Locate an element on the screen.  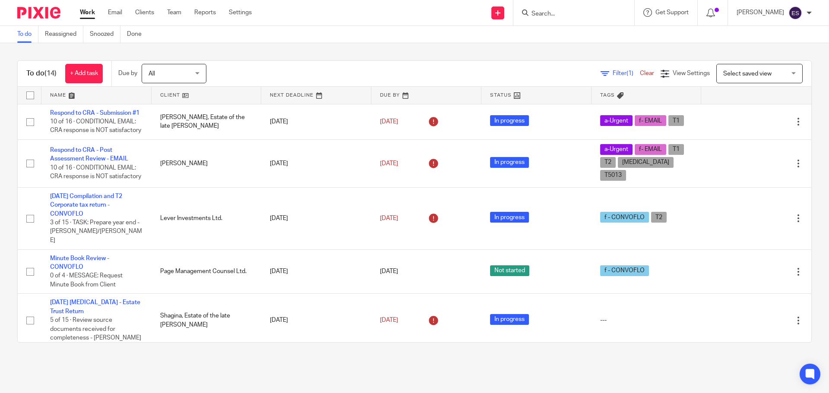
span: (1) is located at coordinates (630, 73).